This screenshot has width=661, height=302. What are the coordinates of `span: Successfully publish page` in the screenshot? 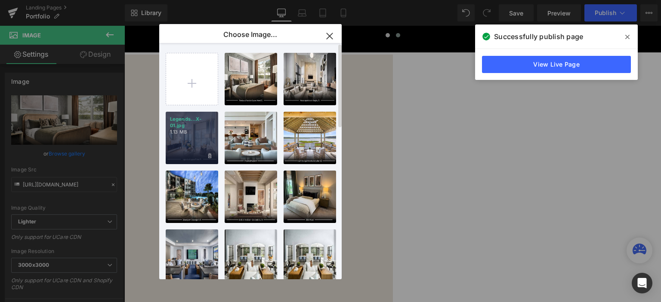 It's located at (538, 37).